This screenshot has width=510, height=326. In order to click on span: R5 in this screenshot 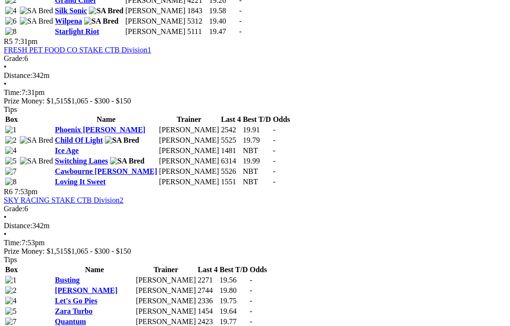, I will do `click(8, 41)`.